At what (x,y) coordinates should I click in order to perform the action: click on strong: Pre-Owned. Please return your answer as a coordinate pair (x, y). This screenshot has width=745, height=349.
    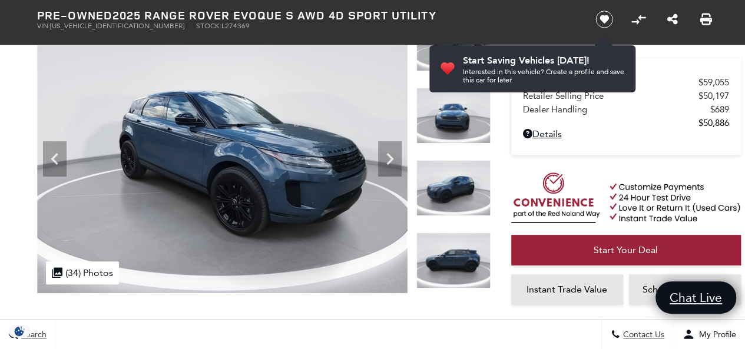
    Looking at the image, I should click on (75, 15).